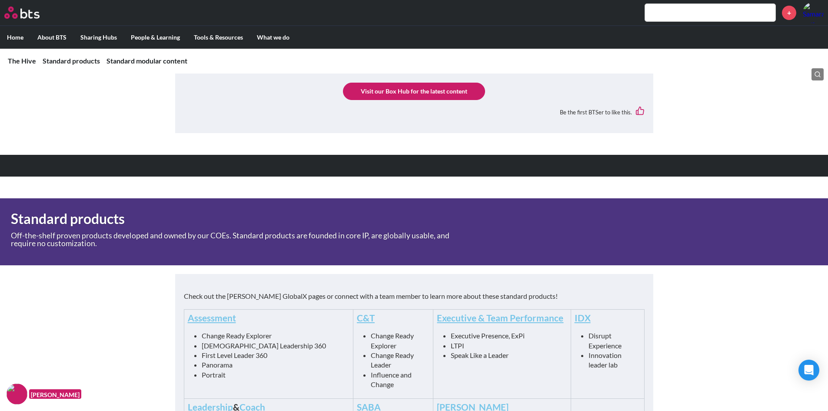 The image size is (828, 411). What do you see at coordinates (582, 317) in the screenshot?
I see `a: IDX` at bounding box center [582, 317].